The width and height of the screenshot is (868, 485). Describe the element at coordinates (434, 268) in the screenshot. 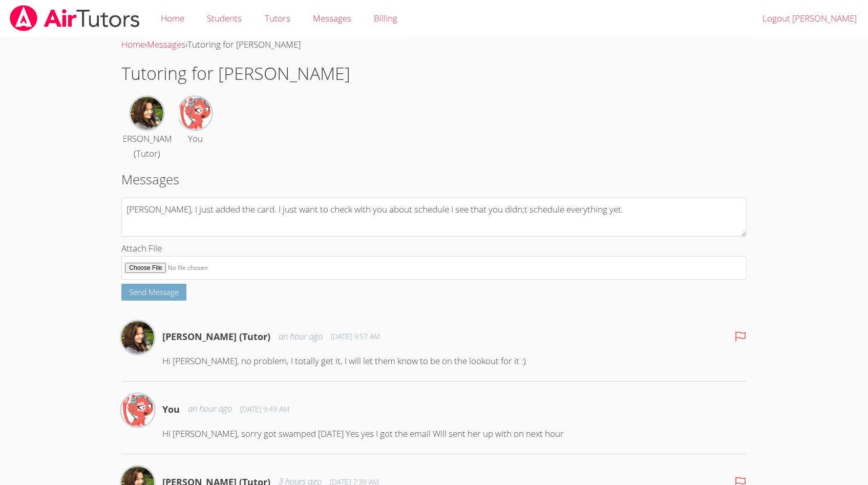

I see `input: Attach File` at that location.